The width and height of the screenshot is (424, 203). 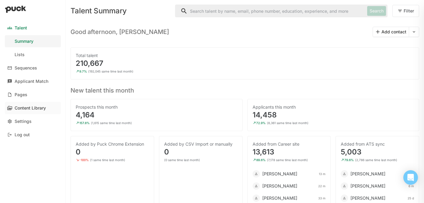 What do you see at coordinates (182, 160) in the screenshot?
I see `div: (0 same time last month)` at bounding box center [182, 160].